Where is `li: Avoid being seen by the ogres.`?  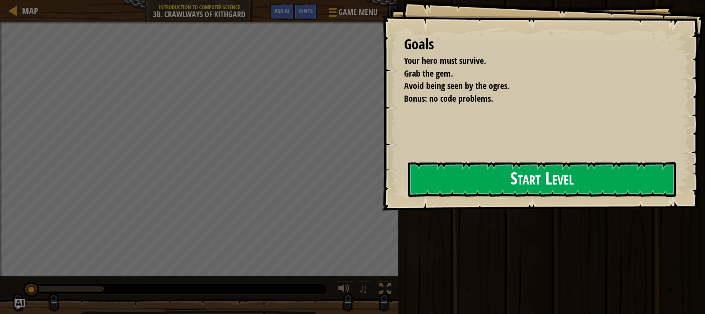
li: Avoid being seen by the ogres. is located at coordinates (532, 86).